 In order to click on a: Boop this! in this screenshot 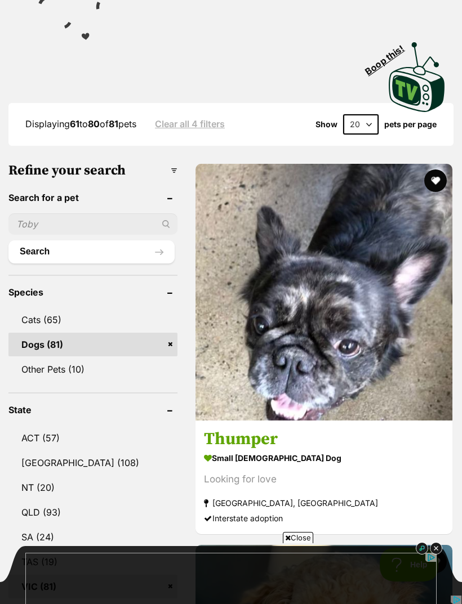, I will do `click(417, 73)`.